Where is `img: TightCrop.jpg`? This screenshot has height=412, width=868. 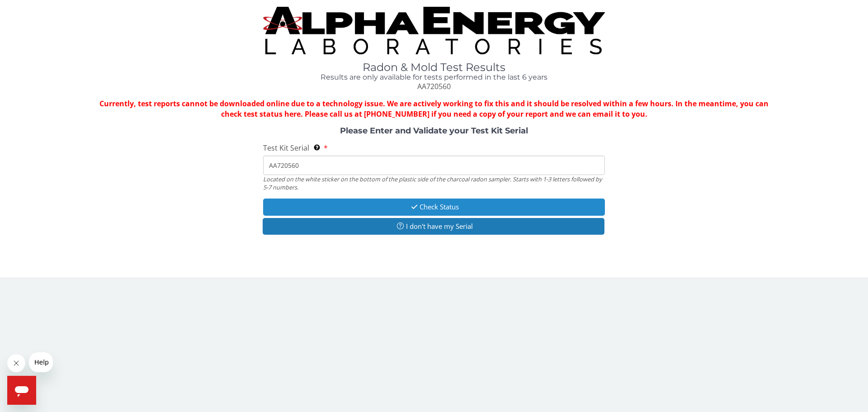
img: TightCrop.jpg is located at coordinates (434, 30).